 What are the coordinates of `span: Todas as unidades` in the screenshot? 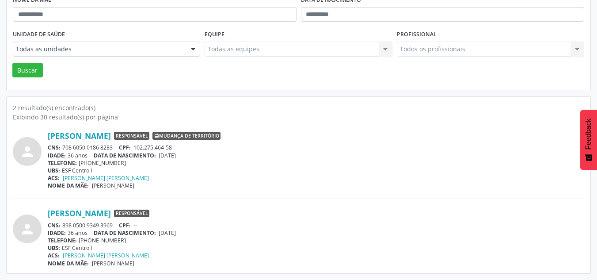 It's located at (99, 49).